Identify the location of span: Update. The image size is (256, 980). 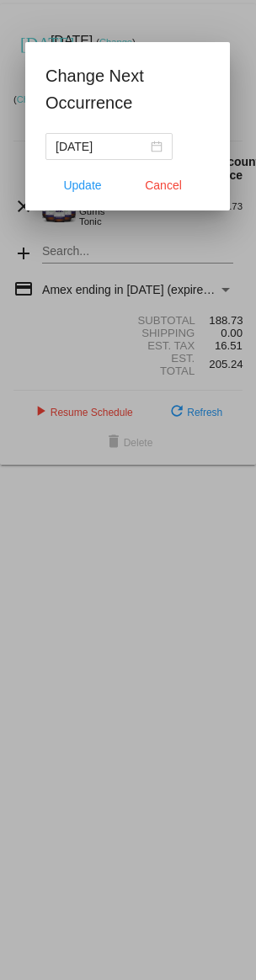
(82, 185).